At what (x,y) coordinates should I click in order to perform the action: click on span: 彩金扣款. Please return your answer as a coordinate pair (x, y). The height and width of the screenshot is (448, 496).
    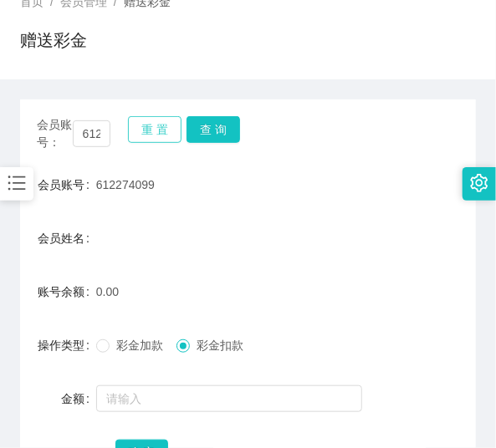
    Looking at the image, I should click on (220, 345).